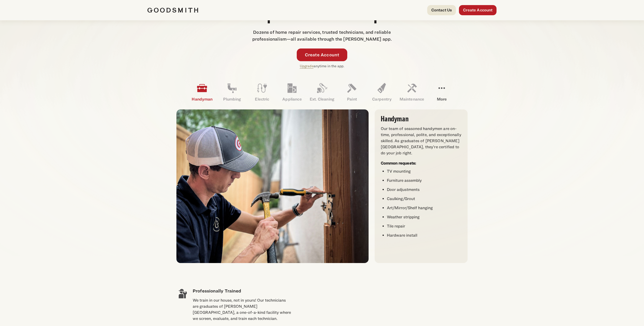 This screenshot has height=326, width=644. I want to click on a: More, so click(442, 92).